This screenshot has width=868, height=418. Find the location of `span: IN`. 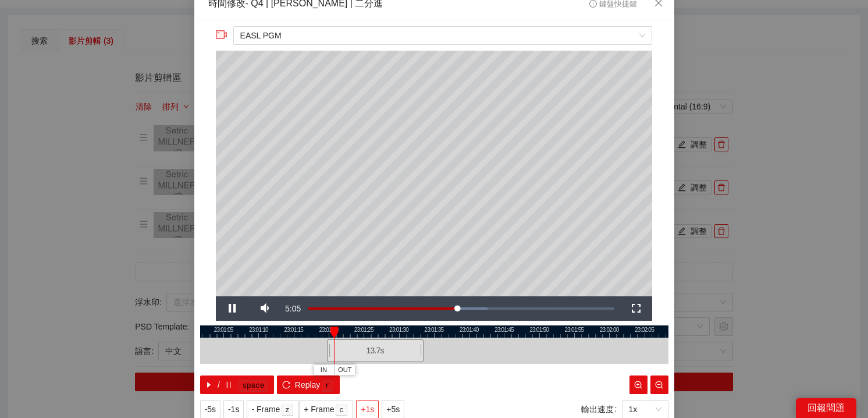

span: IN is located at coordinates (324, 370).